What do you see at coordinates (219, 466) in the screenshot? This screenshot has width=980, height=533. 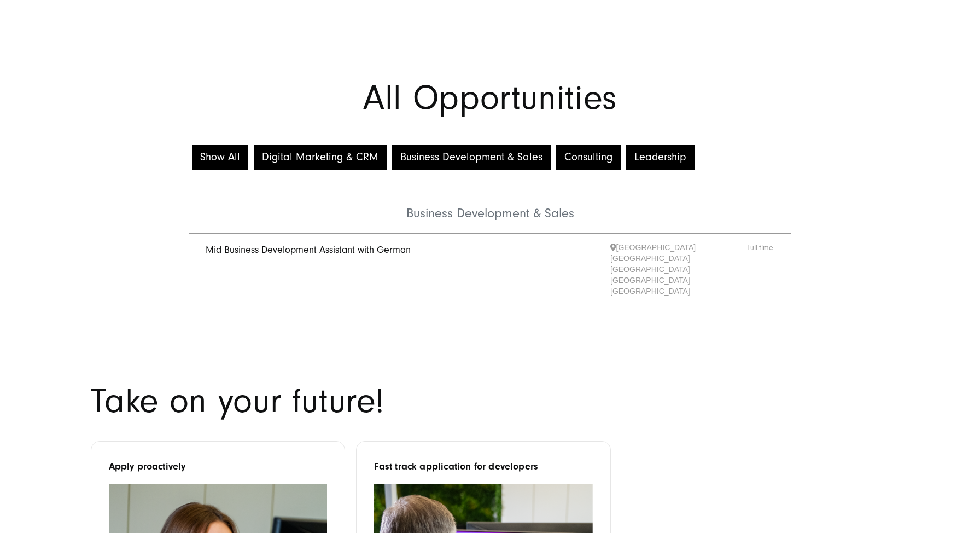 I see `h6: Apply proactively` at bounding box center [219, 466].